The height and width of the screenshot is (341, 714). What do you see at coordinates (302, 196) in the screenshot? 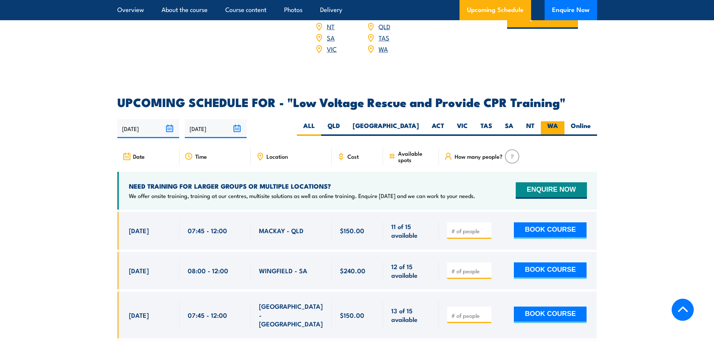
I see `p: We offer onsite training, training at our centres, multisite solutions as well as online training...` at bounding box center [302, 196].